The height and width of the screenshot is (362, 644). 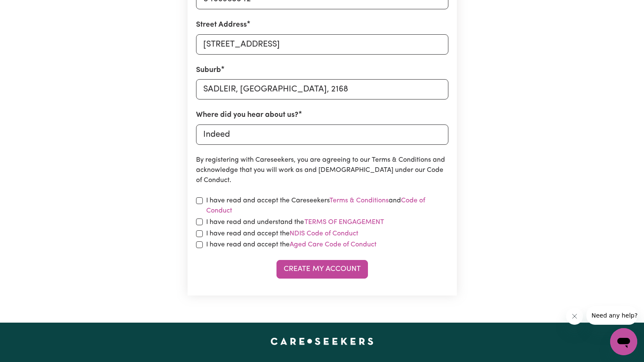 What do you see at coordinates (333, 245) in the screenshot?
I see `a: Aged Care Code of Conduct` at bounding box center [333, 245].